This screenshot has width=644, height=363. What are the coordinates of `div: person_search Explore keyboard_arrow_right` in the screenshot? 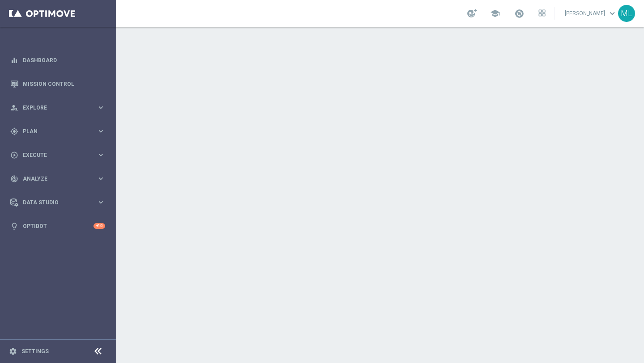 It's located at (58, 108).